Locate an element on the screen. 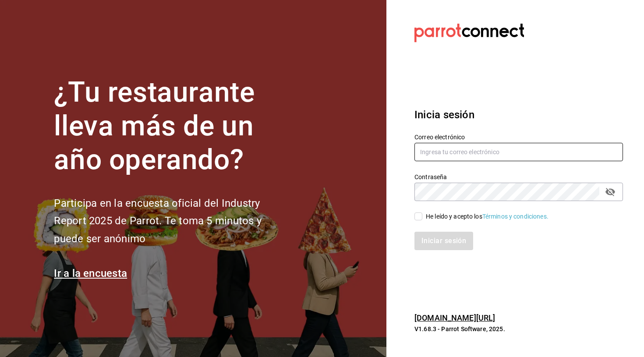 This screenshot has height=357, width=644. input: Ingresa tu correo electrónico is located at coordinates (519, 152).